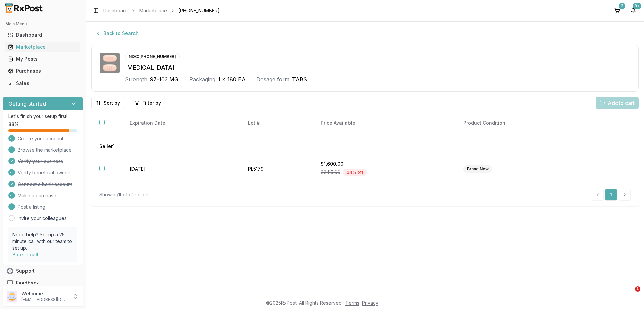 This screenshot has width=644, height=309. Describe the element at coordinates (43, 71) in the screenshot. I see `a: Purchases` at that location.